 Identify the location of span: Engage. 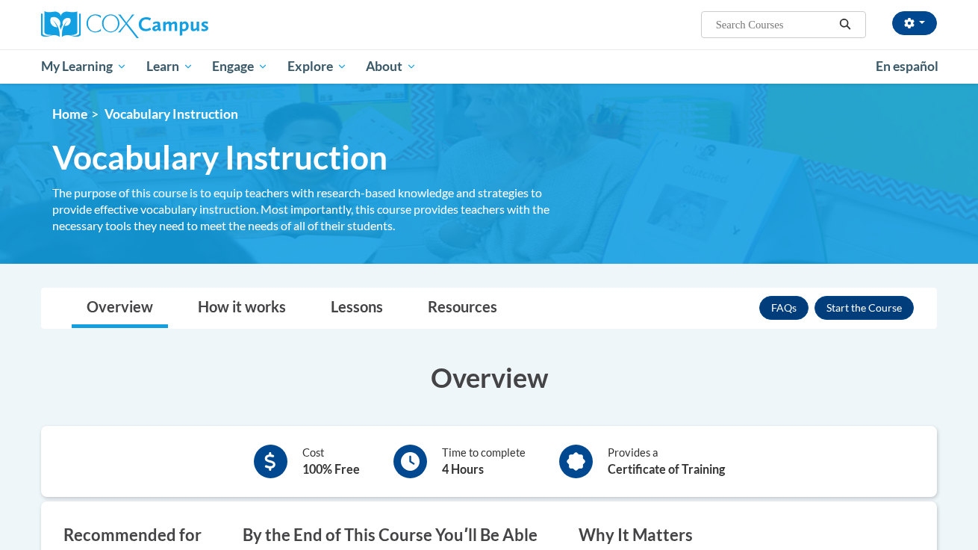
(240, 66).